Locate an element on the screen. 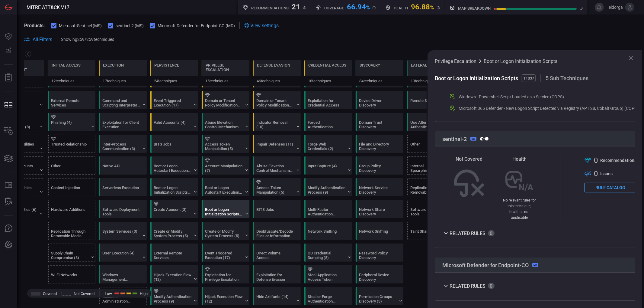 The height and width of the screenshot is (308, 644). div: Boot or Logon Autostart Execution (14) is located at coordinates (224, 190).